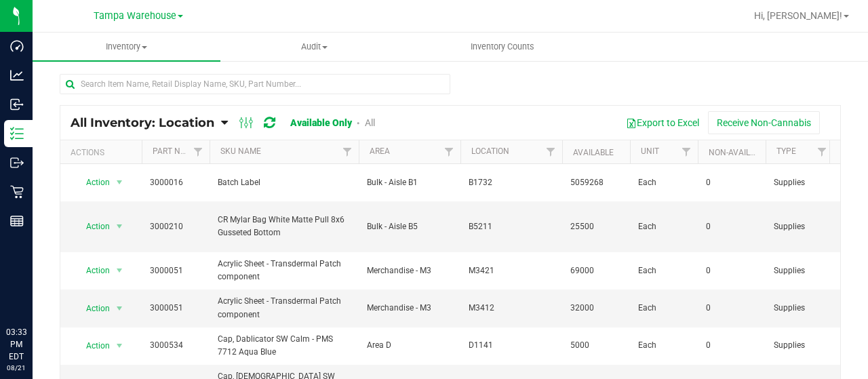  I want to click on button: Export to Excel, so click(663, 123).